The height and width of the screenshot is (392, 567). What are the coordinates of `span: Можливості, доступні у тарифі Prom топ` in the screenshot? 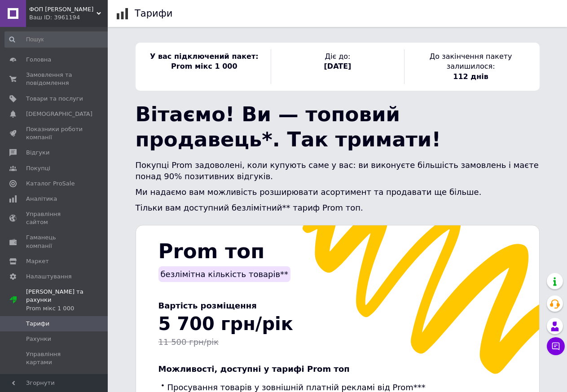 It's located at (254, 369).